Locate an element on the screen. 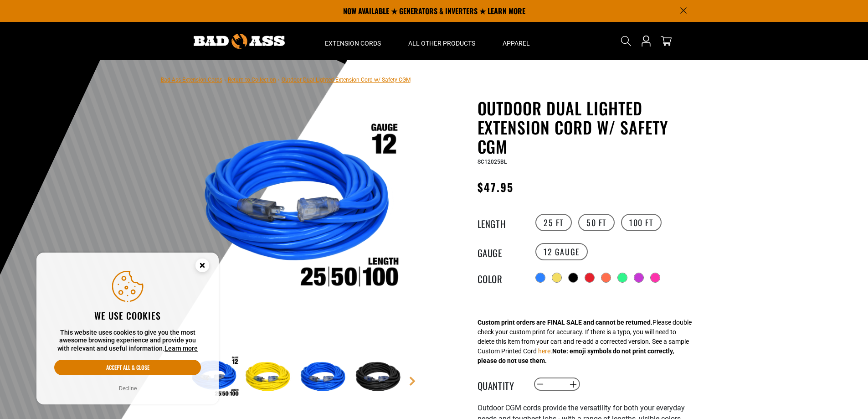  img: Yellow is located at coordinates (270, 378).